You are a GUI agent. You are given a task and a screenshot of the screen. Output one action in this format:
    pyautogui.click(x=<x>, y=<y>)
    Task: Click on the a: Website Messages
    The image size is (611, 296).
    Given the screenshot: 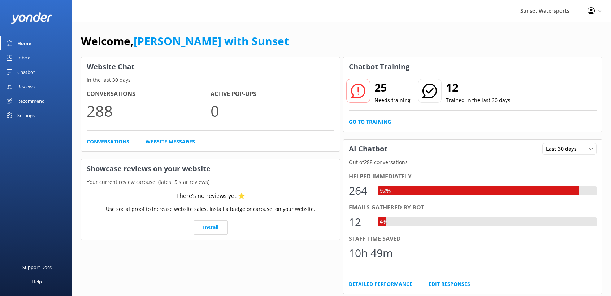 What is the action you would take?
    pyautogui.click(x=170, y=142)
    